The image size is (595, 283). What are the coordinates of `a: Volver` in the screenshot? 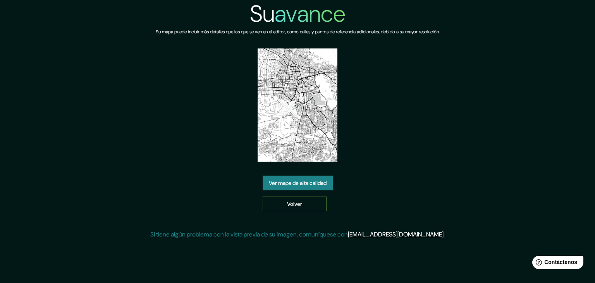 It's located at (295, 204).